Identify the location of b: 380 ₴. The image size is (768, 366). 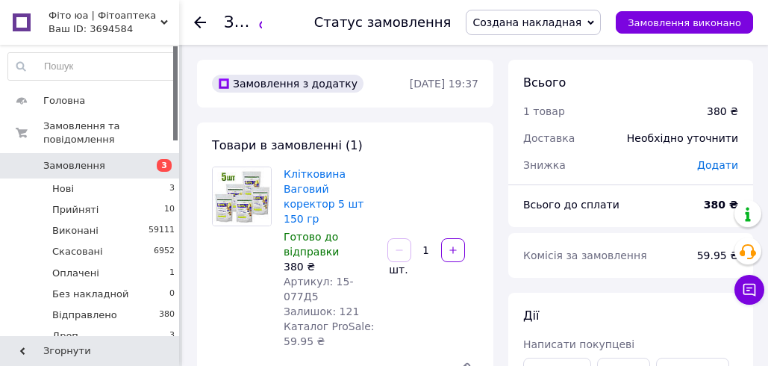
(721, 205).